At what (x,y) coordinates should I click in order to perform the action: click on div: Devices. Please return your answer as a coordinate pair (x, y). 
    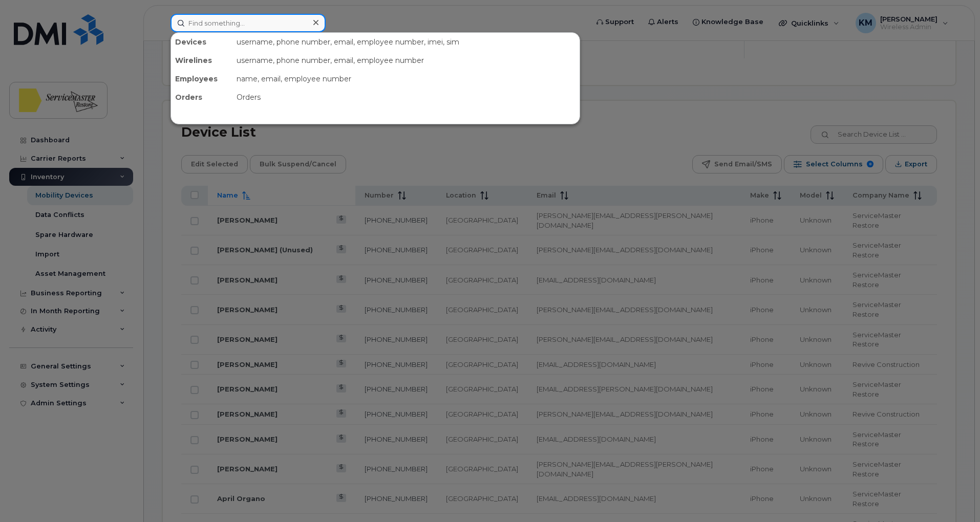
    Looking at the image, I should click on (202, 42).